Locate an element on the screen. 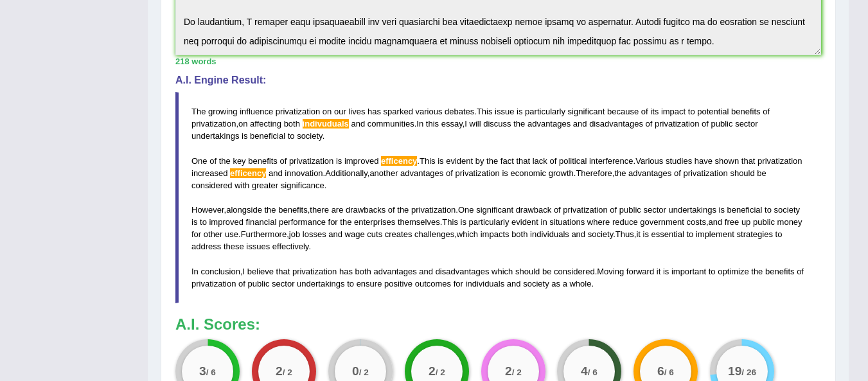 Image resolution: width=868 pixels, height=381 pixels. span: economic is located at coordinates (528, 173).